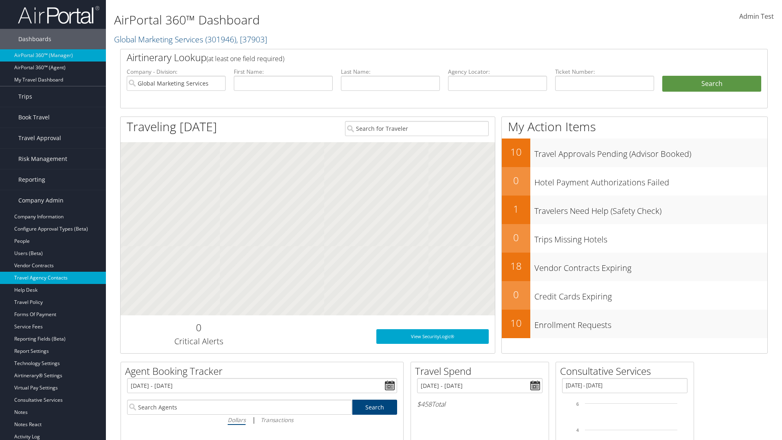  Describe the element at coordinates (43, 159) in the screenshot. I see `span: Risk Management` at that location.